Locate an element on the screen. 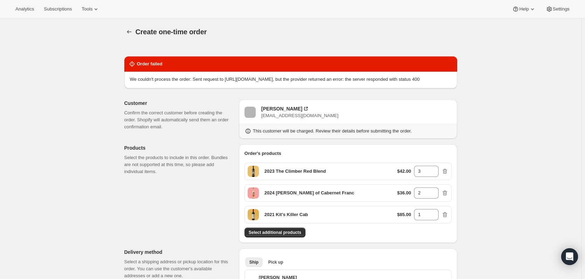 The image size is (585, 279). p: $85.00 is located at coordinates (404, 215).